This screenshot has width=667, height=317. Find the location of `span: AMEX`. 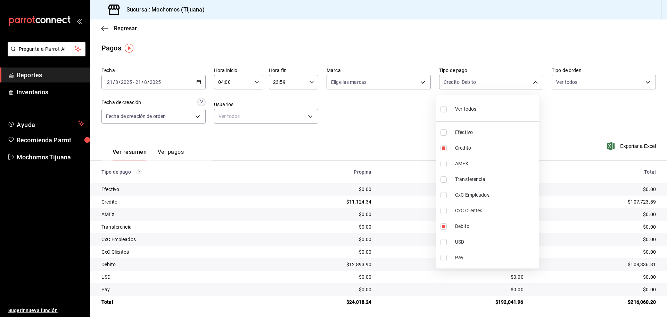

span: AMEX is located at coordinates (496, 163).